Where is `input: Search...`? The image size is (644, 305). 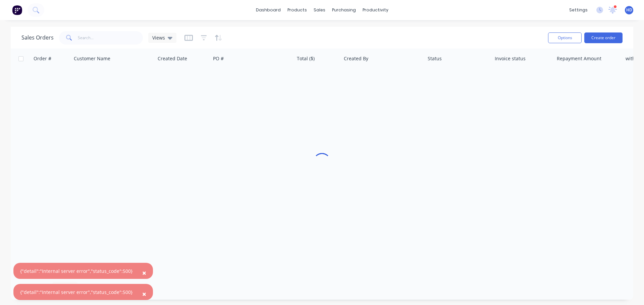 input: Search... is located at coordinates (111, 38).